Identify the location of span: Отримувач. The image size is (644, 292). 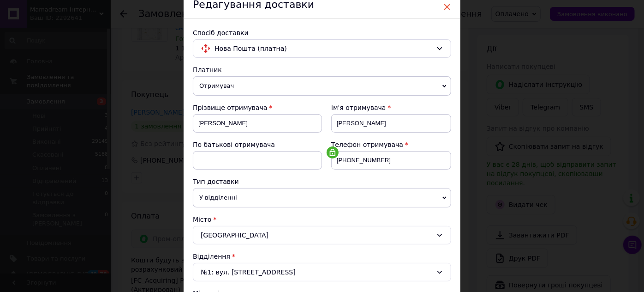
(322, 86).